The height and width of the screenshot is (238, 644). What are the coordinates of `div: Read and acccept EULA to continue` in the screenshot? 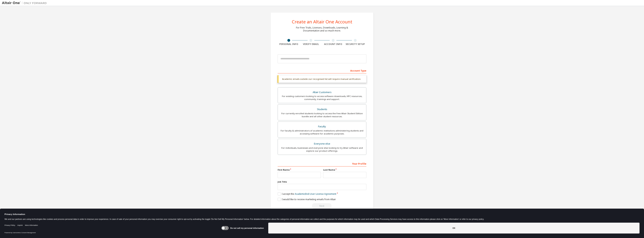 It's located at (322, 206).